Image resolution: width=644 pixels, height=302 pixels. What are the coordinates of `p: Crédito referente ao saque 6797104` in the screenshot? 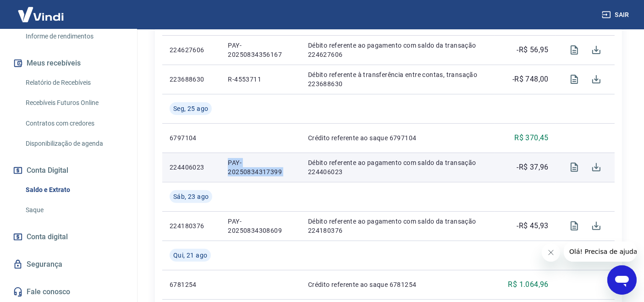 It's located at (398, 138).